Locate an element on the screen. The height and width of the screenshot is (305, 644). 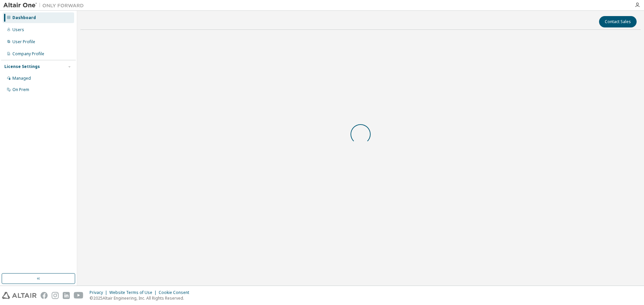
img: instagram.svg is located at coordinates (55, 295).